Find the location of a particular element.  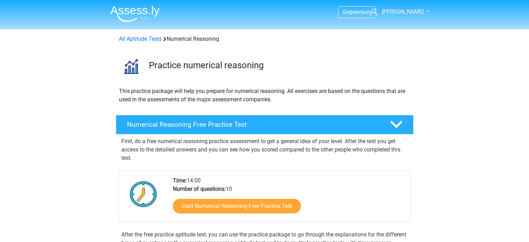

img: Clock is located at coordinates (143, 194).